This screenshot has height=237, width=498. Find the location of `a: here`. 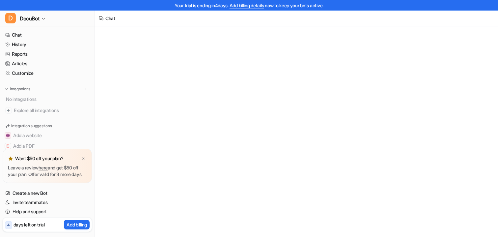

a: here is located at coordinates (43, 167).